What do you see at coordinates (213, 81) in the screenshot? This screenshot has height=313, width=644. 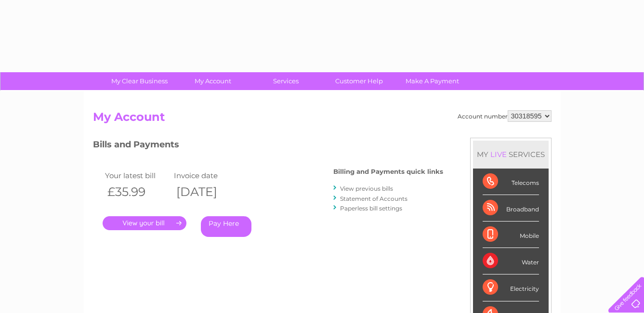 I see `a: My Account` at bounding box center [213, 81].